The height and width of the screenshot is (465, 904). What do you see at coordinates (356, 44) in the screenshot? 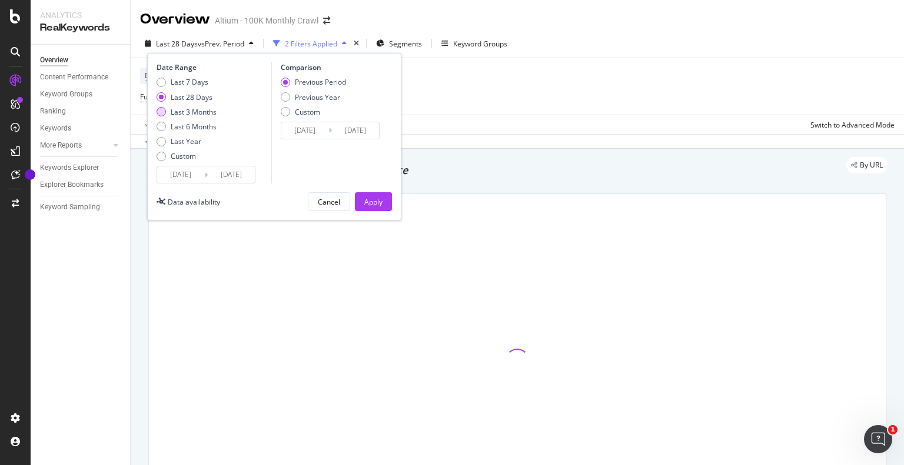
I see `div: times` at bounding box center [356, 44].